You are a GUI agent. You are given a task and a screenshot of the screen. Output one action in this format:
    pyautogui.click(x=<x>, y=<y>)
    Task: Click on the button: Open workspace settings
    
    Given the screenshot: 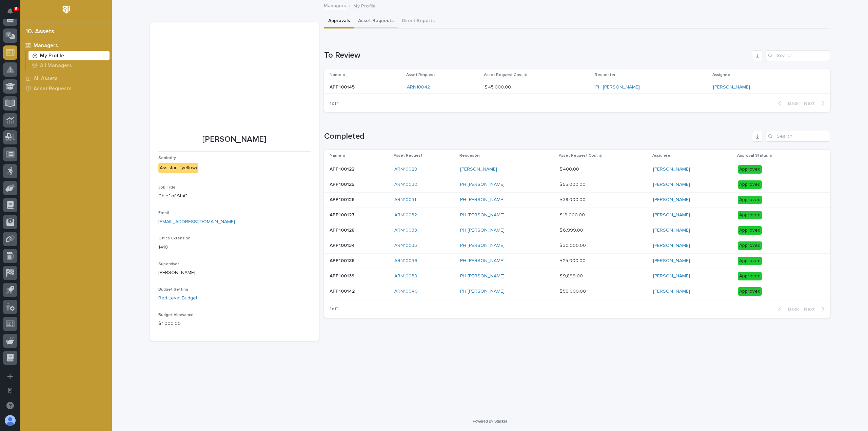 What is the action you would take?
    pyautogui.click(x=10, y=391)
    